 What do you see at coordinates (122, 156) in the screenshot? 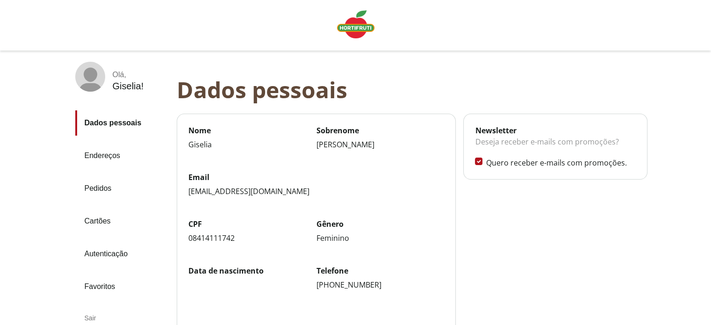
I see `a: Endereços` at bounding box center [122, 156].